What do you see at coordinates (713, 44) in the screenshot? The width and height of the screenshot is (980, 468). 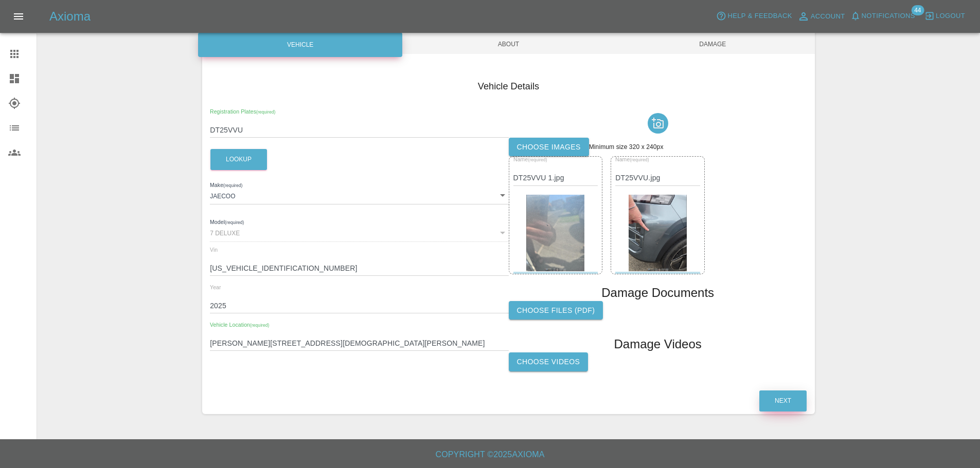 I see `span: Damage` at bounding box center [713, 44].